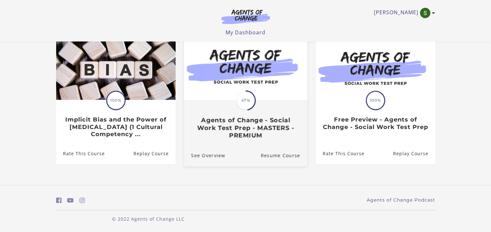  I want to click on a: https://www.youtube.com/c/AgentsofChangeTestPrepbyMeaganMitchell (Open in a new window), so click(70, 201).